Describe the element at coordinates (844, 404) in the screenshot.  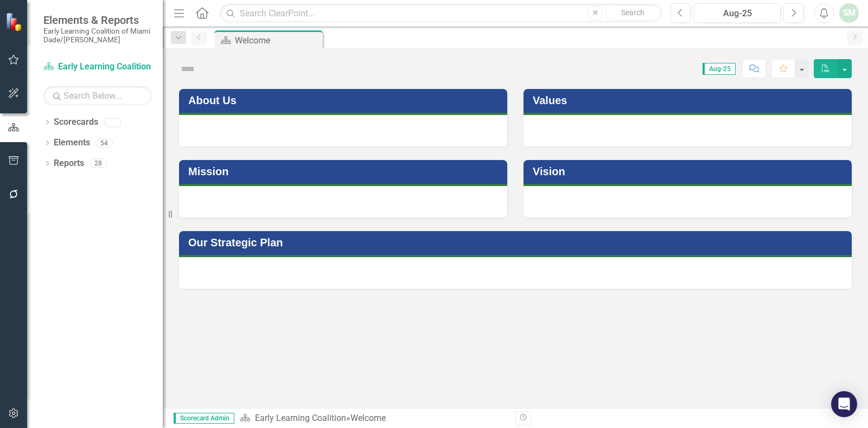
I see `div: Open Intercom Messenger` at that location.